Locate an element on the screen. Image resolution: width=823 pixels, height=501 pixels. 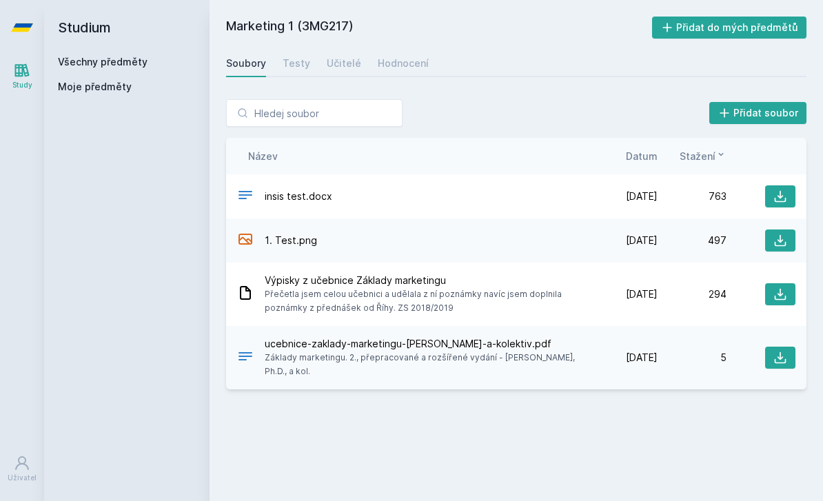
div: Hodnocení is located at coordinates (403, 63).